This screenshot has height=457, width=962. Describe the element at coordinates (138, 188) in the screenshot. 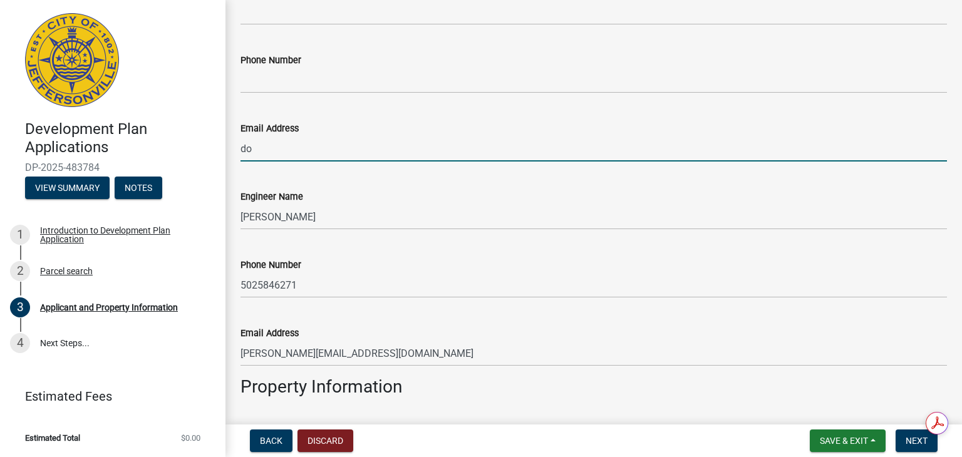

I see `button: Notes` at that location.